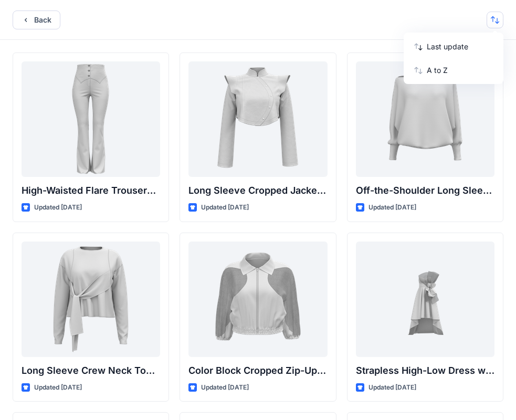 This screenshot has height=420, width=516. What do you see at coordinates (91, 190) in the screenshot?
I see `p: High-Waisted Flare Trousers with Button Detail` at bounding box center [91, 190].